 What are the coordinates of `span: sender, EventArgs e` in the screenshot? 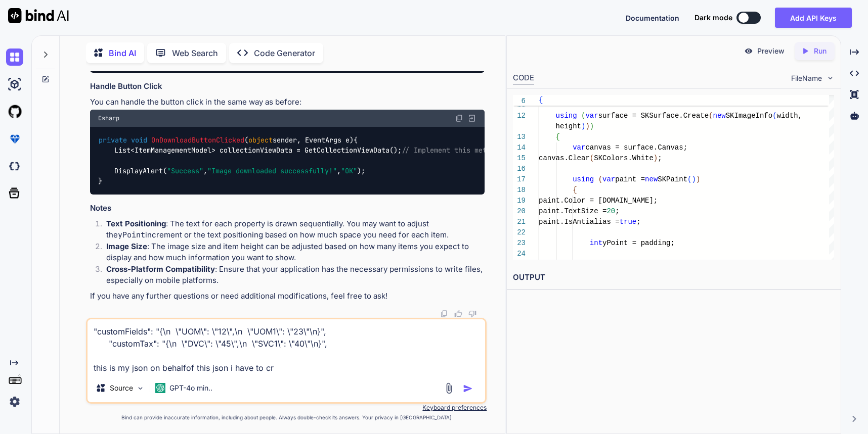 It's located at (299, 140).